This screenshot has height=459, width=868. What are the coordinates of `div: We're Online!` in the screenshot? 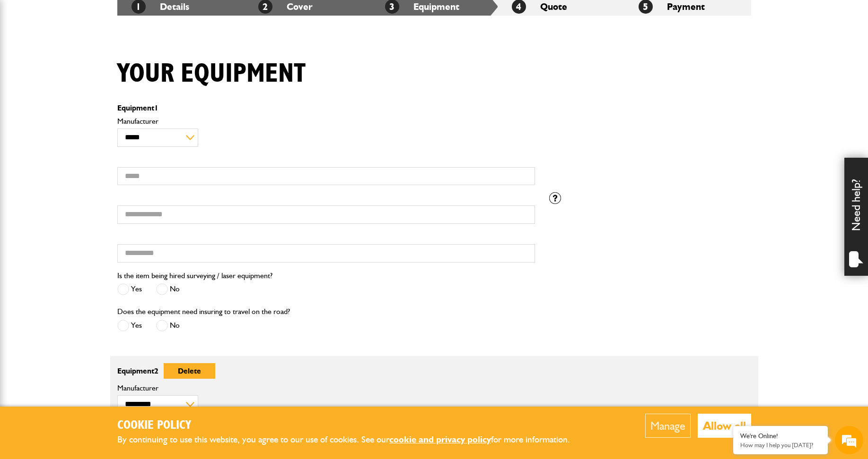 It's located at (780, 436).